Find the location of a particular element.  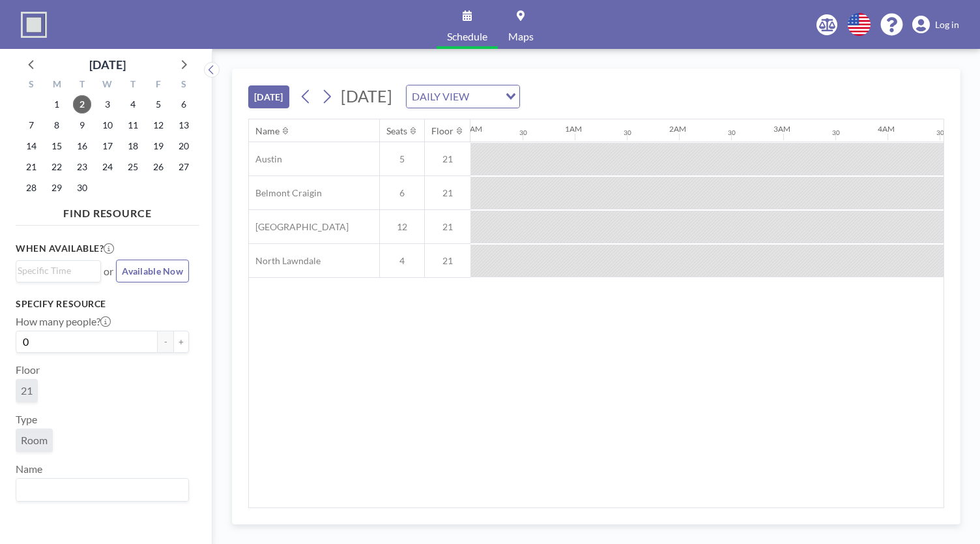

h3: Specify resource is located at coordinates (102, 304).